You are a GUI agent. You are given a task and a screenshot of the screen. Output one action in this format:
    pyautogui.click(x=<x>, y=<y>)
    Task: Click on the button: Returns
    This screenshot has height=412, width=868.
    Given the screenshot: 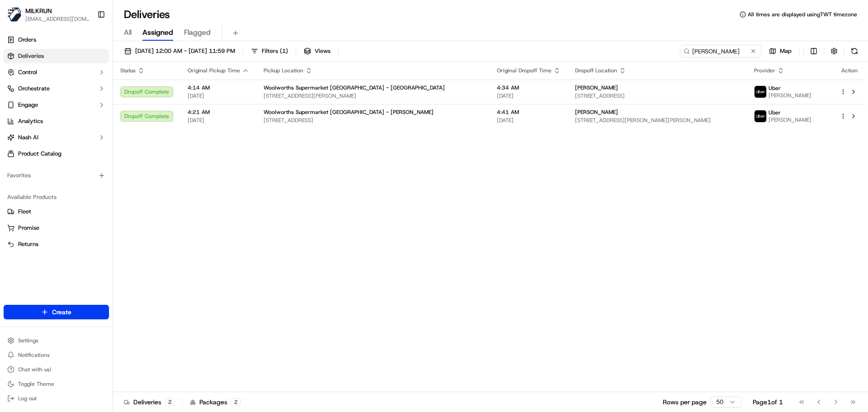 What is the action you would take?
    pyautogui.click(x=56, y=244)
    